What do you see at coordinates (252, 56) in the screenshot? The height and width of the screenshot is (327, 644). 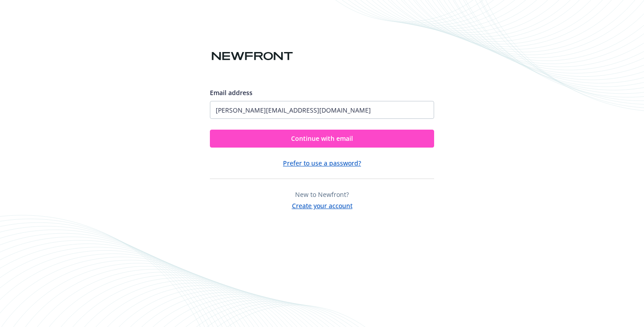 I see `img: Newfront logo` at bounding box center [252, 56].